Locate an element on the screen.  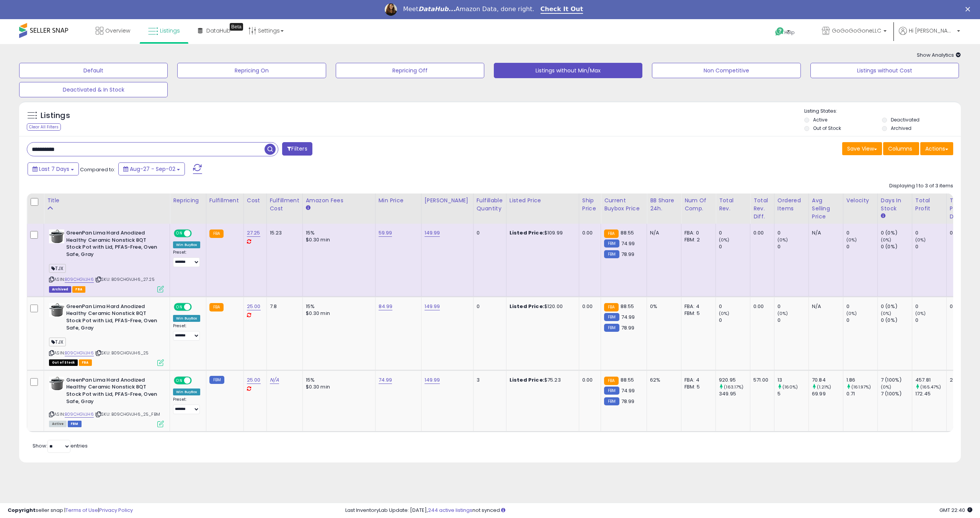
div: Cost is located at coordinates (255, 200).